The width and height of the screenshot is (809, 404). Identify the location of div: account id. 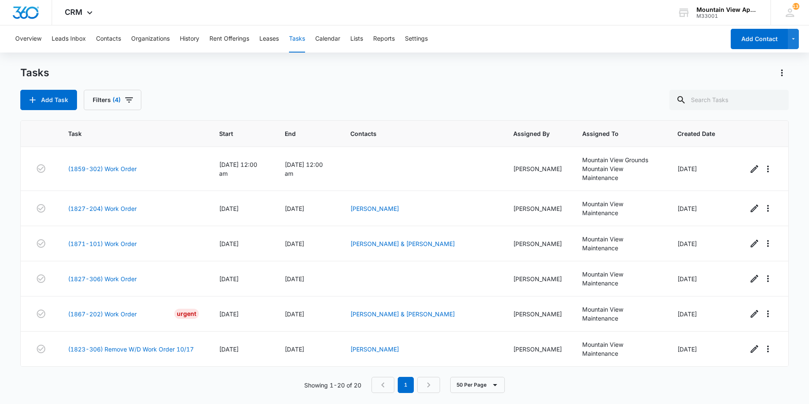
(727, 16).